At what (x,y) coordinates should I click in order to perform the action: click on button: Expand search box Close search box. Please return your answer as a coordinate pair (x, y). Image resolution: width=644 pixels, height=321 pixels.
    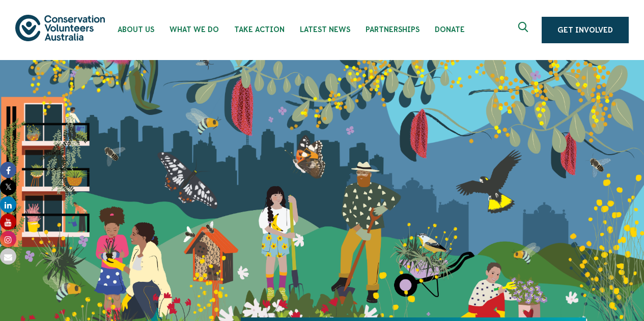
    Looking at the image, I should click on (524, 30).